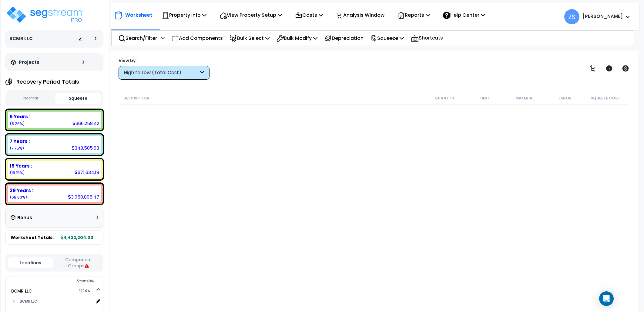 This screenshot has height=312, width=644. What do you see at coordinates (22, 291) in the screenshot?
I see `a: BCMR LLC 100.0%` at bounding box center [22, 291].